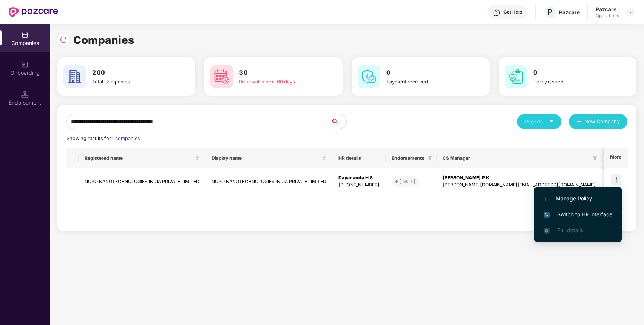 This screenshot has width=644, height=325. Describe the element at coordinates (33, 12) in the screenshot. I see `img: New Pazcare Logo` at that location.